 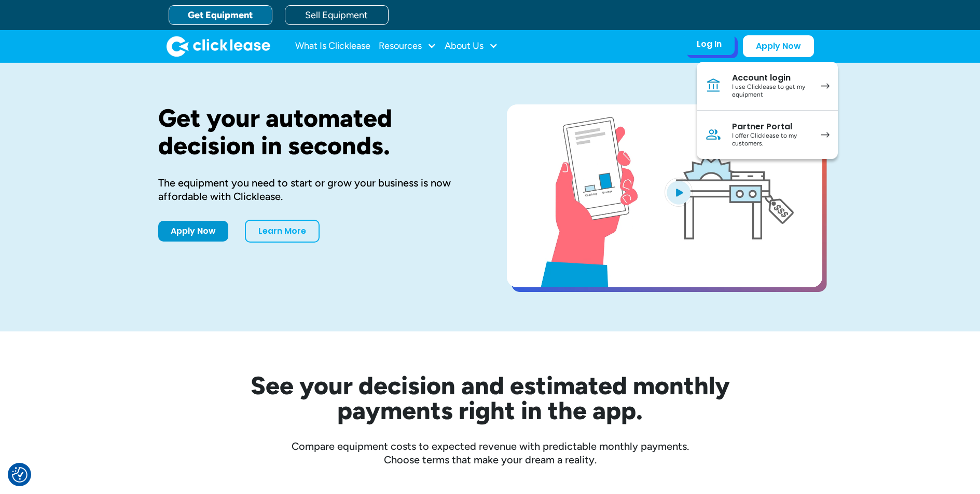 What do you see at coordinates (767, 134) in the screenshot?
I see `a: Partner PortalI offer Clicklease to my customers.` at bounding box center [767, 134].